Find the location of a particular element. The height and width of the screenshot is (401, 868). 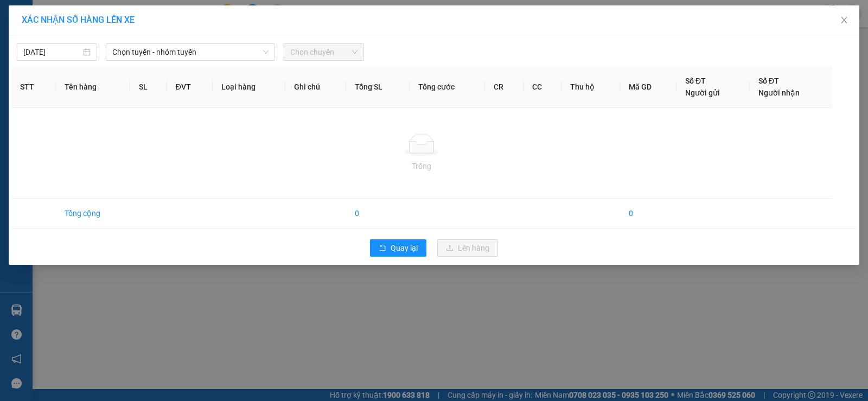

span: down is located at coordinates (266, 52).